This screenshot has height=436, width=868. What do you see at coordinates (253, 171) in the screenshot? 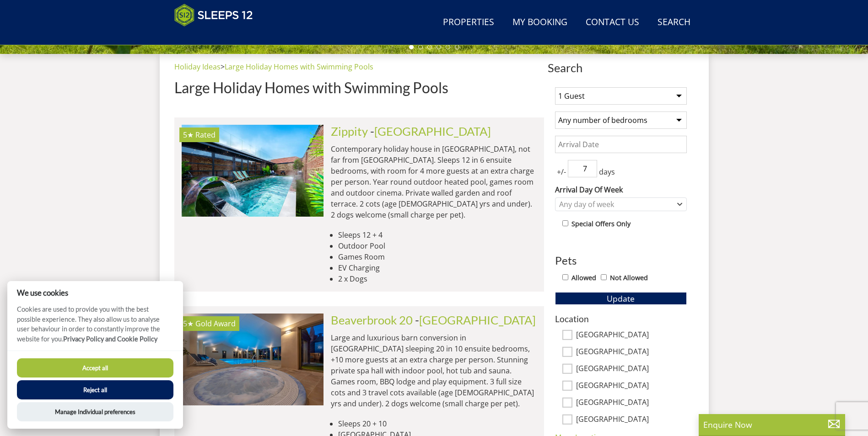
I see `img: zippity-holiday-home-wiltshire-sleeps-12-hot-tub.original.jpg` at bounding box center [253, 171].